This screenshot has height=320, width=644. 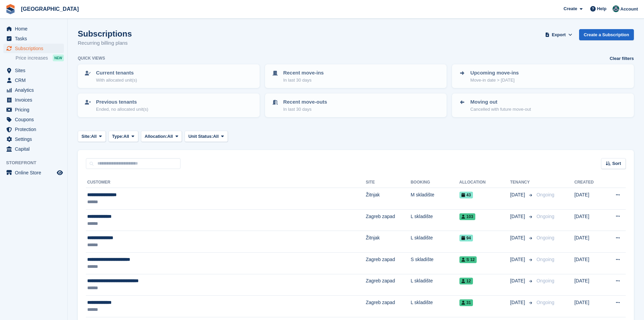 What do you see at coordinates (35, 172) in the screenshot?
I see `span: Online Store` at bounding box center [35, 172].